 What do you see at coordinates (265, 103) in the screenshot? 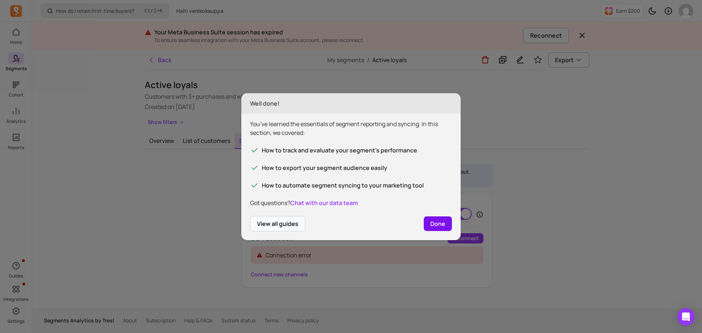
I see `h3: Well done!` at bounding box center [265, 103].